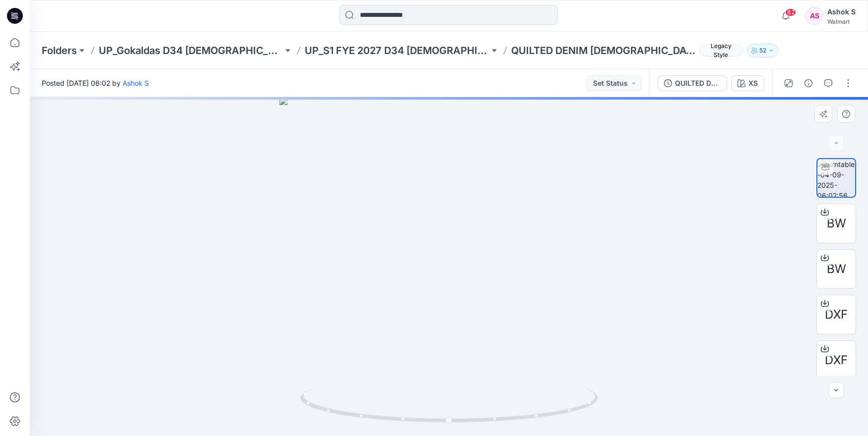  Describe the element at coordinates (721, 50) in the screenshot. I see `span: Legacy Style` at that location.